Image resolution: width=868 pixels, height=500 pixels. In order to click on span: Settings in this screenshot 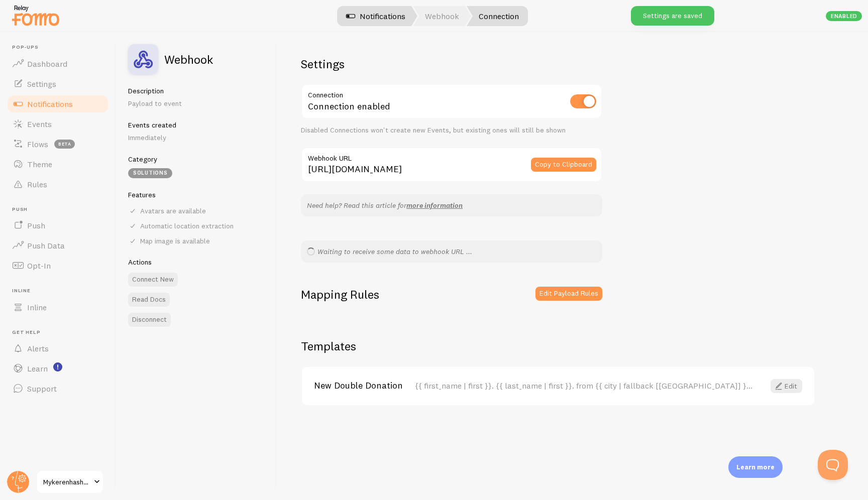, I will do `click(42, 83)`.